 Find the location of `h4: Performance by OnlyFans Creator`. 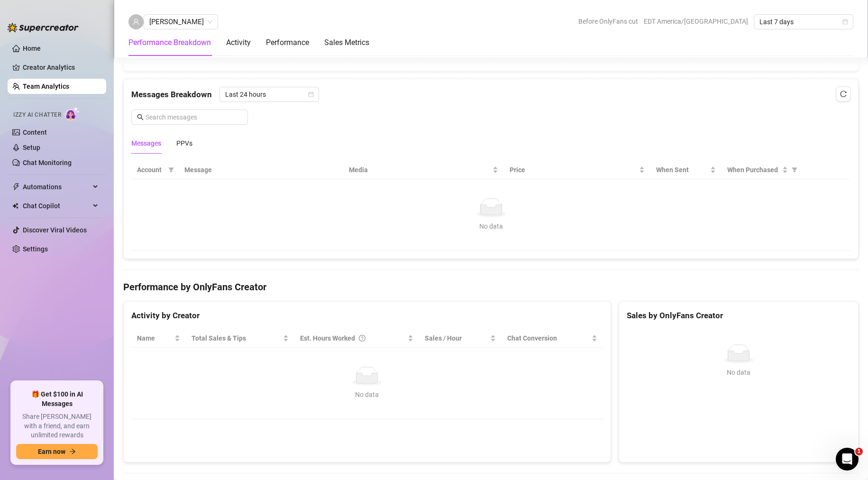

h4: Performance by OnlyFans Creator is located at coordinates (491, 287).